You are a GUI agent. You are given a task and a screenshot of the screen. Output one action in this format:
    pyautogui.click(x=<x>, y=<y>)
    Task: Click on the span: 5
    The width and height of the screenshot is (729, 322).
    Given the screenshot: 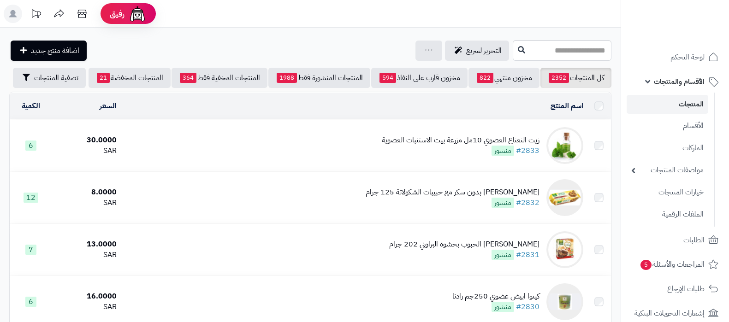 What is the action you would take?
    pyautogui.click(x=646, y=265)
    